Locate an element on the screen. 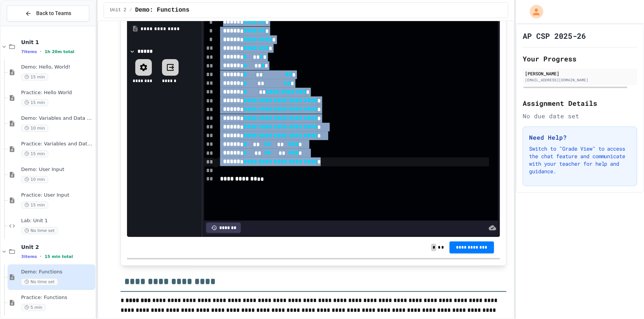 This screenshot has width=644, height=319. span: 3 items is located at coordinates (29, 256).